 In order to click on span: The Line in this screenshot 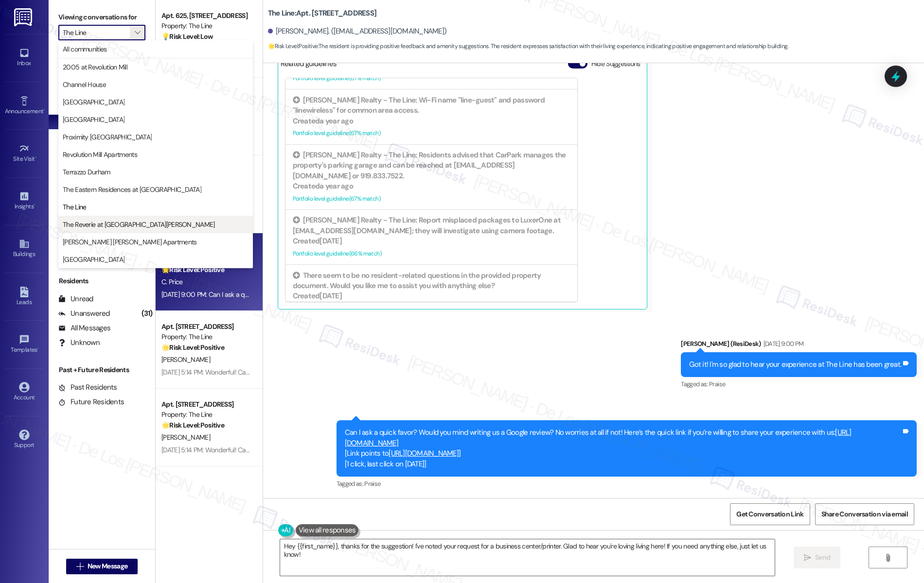, I will do `click(75, 208)`.